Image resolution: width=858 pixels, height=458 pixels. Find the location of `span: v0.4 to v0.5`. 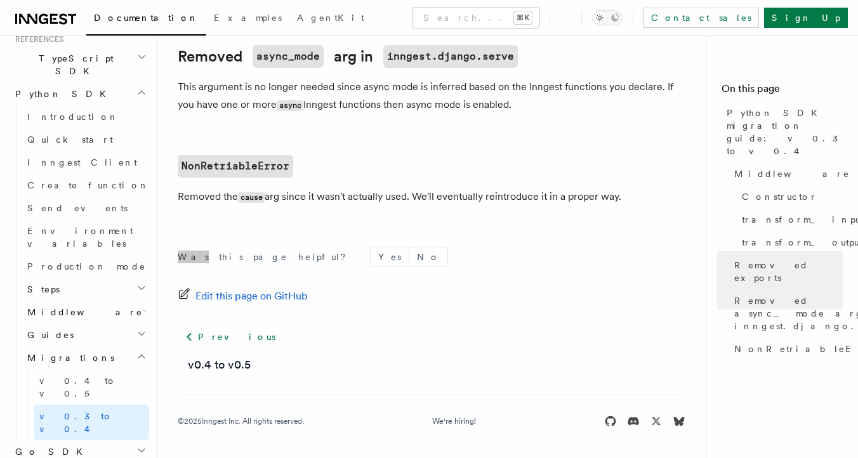

span: v0.4 to v0.5 is located at coordinates (78, 387).